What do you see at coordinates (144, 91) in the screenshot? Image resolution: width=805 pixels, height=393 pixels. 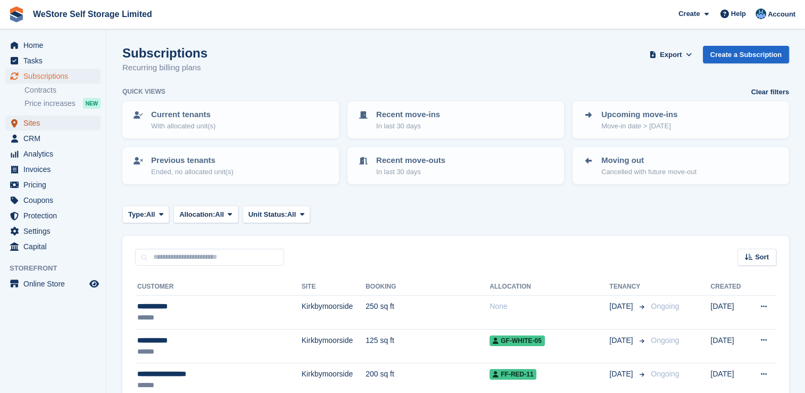 I see `h6: Quick views` at bounding box center [144, 91].